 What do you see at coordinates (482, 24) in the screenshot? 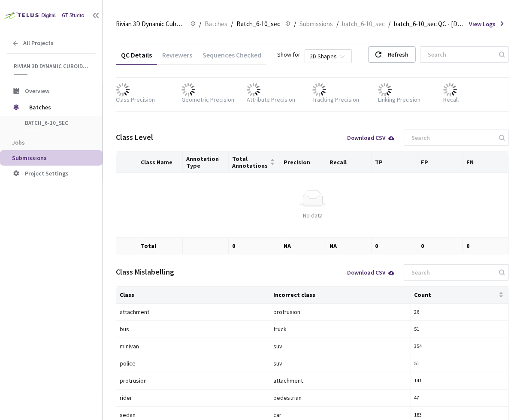
I see `span: View Logs` at bounding box center [482, 24].